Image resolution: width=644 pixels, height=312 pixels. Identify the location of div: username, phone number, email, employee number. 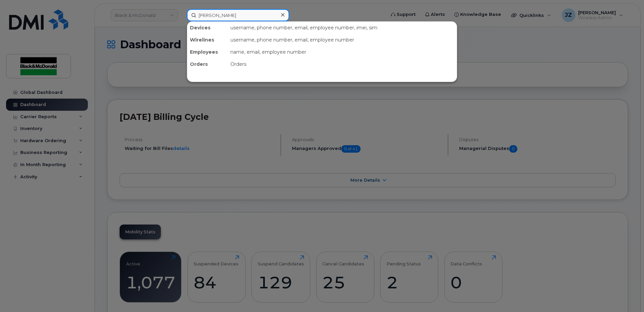
(342, 40).